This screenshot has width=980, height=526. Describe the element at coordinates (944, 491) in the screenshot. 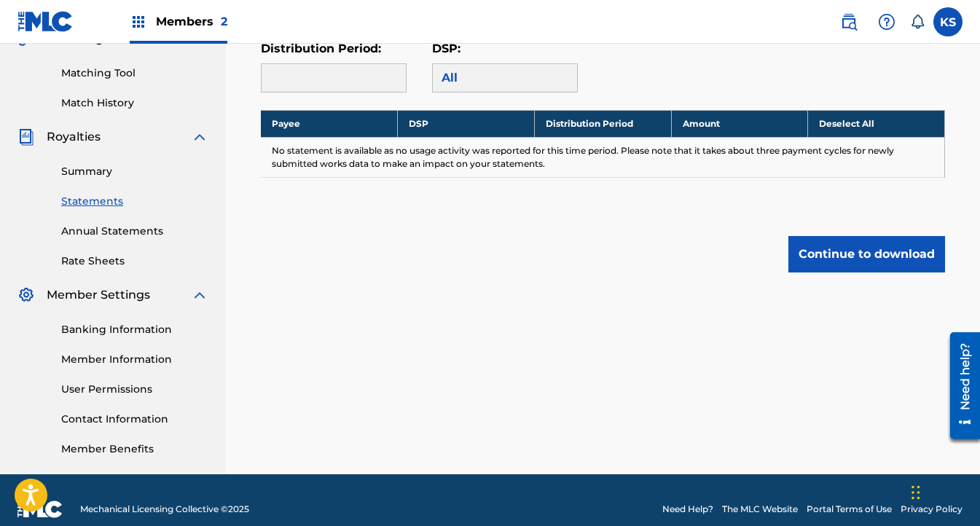

I see `div: Chat Widget` at that location.